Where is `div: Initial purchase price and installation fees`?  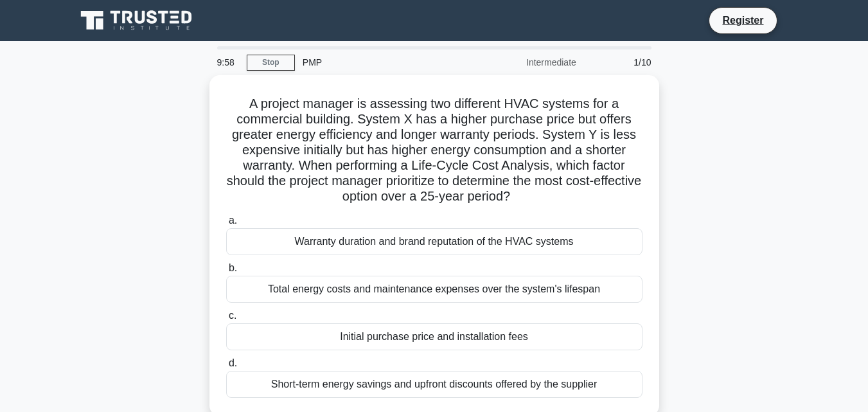
div: Initial purchase price and installation fees is located at coordinates (434, 337).